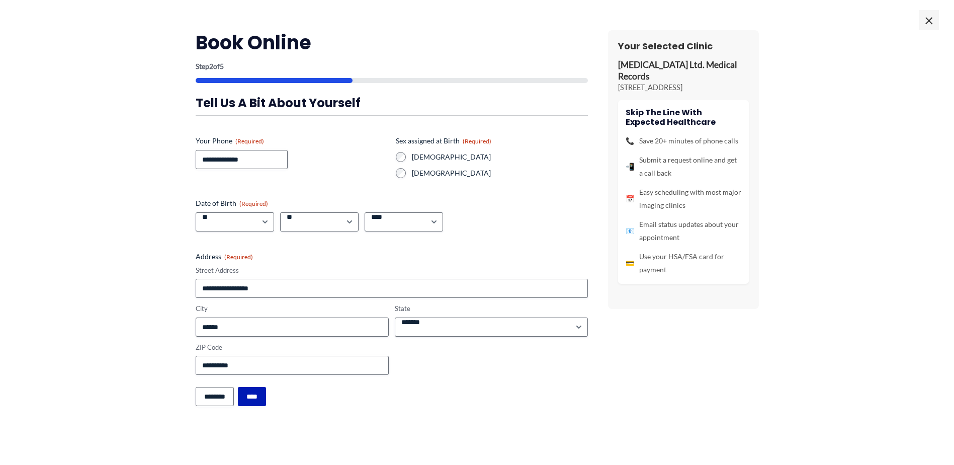 This screenshot has height=465, width=954. Describe the element at coordinates (684, 46) in the screenshot. I see `h3: Your Selected Clinic` at that location.